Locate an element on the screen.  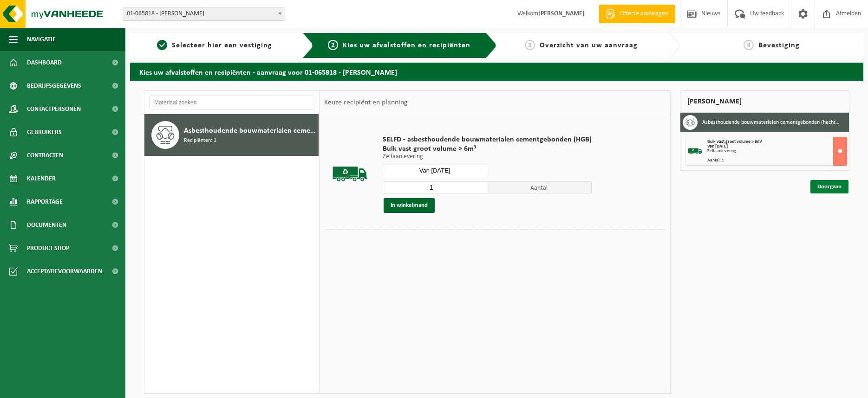
span: Navigatie is located at coordinates (41, 40).